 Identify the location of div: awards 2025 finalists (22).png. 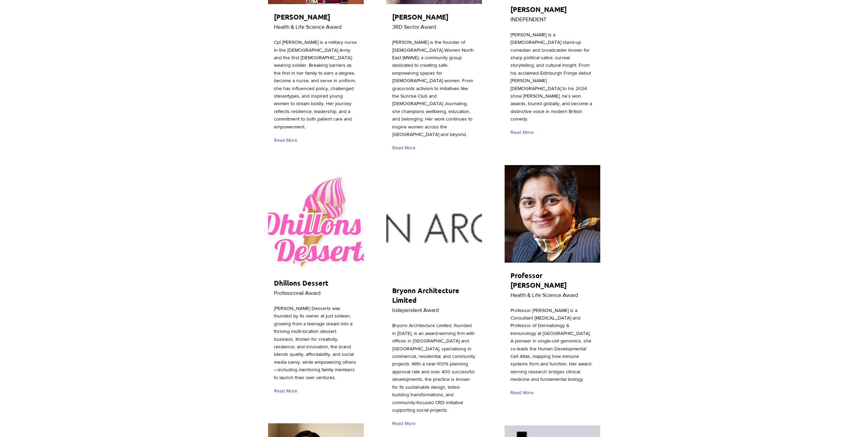
(552, 214).